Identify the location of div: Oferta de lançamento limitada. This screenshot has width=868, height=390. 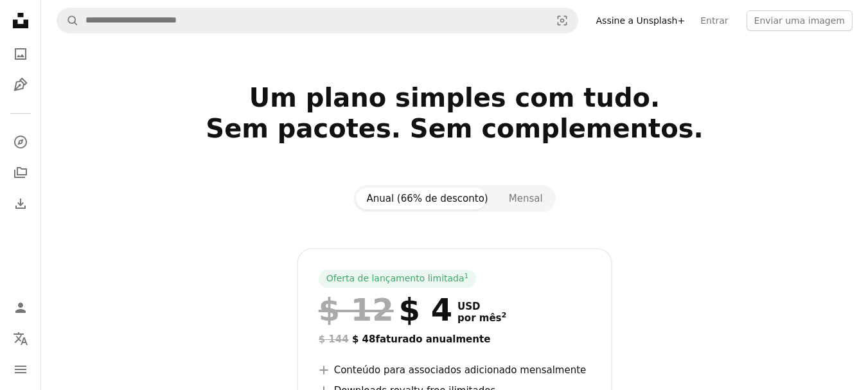
(398, 279).